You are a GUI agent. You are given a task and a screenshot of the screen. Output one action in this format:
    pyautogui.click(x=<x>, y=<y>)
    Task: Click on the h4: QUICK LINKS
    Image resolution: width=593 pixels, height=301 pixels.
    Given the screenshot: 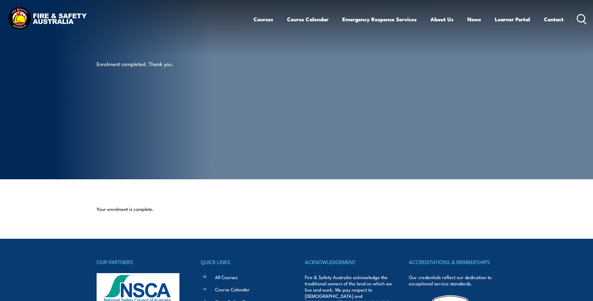 What is the action you would take?
    pyautogui.click(x=245, y=262)
    